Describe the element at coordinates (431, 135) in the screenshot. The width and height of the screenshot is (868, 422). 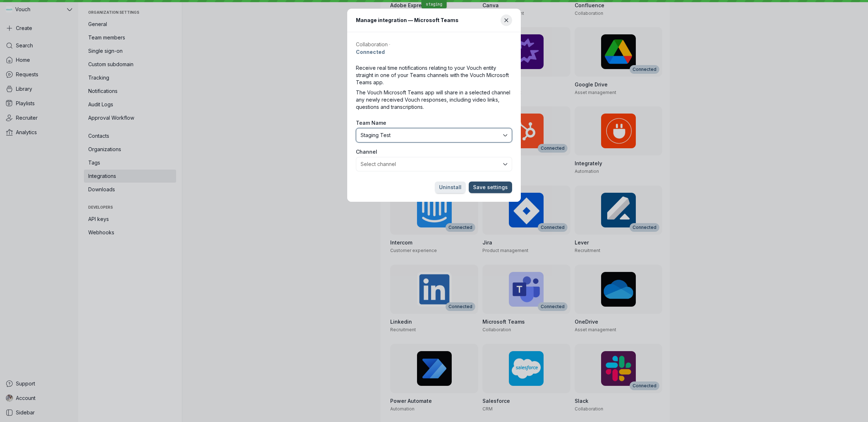
I see `span: Staging Test` at that location.